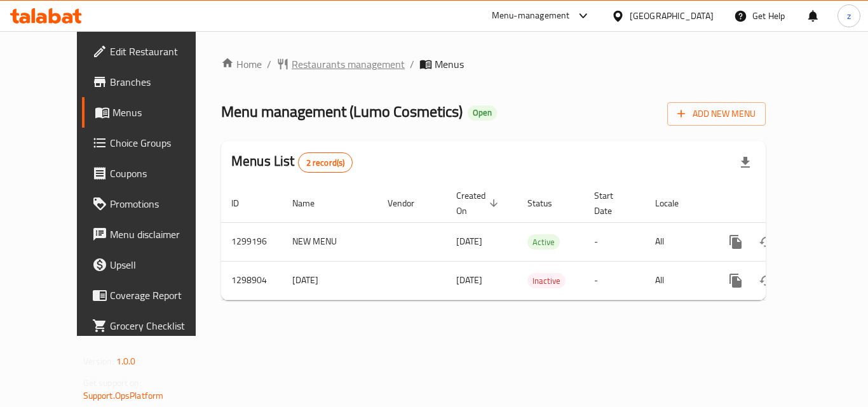  What do you see at coordinates (98, 361) in the screenshot?
I see `span: Version:` at bounding box center [98, 361].